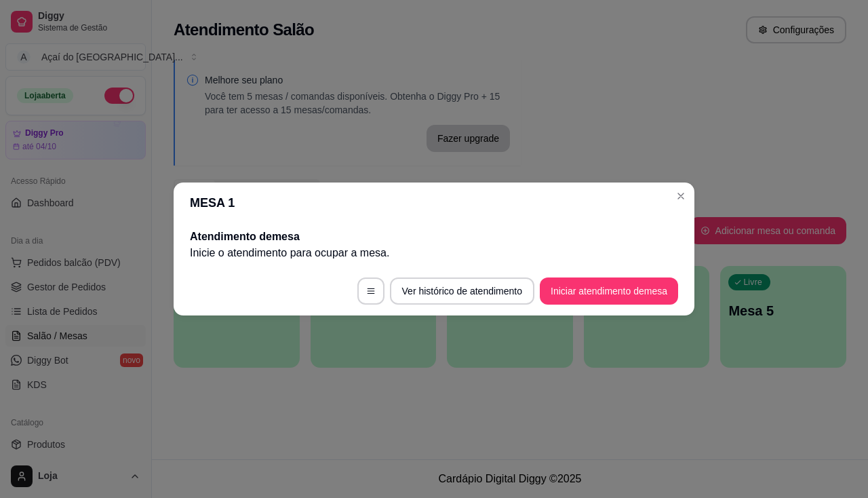  I want to click on button: Ver histórico de atendimento, so click(461, 291).